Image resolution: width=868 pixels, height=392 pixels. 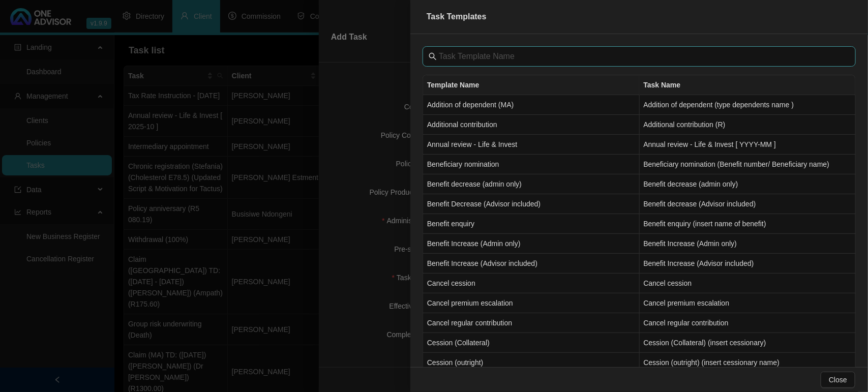 What do you see at coordinates (531, 164) in the screenshot?
I see `td: Beneficiary nomination` at bounding box center [531, 164].